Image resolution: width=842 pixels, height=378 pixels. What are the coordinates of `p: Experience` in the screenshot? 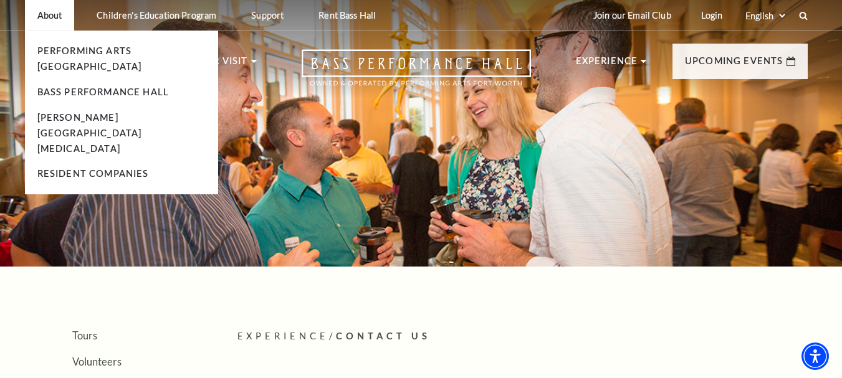 It's located at (607, 65).